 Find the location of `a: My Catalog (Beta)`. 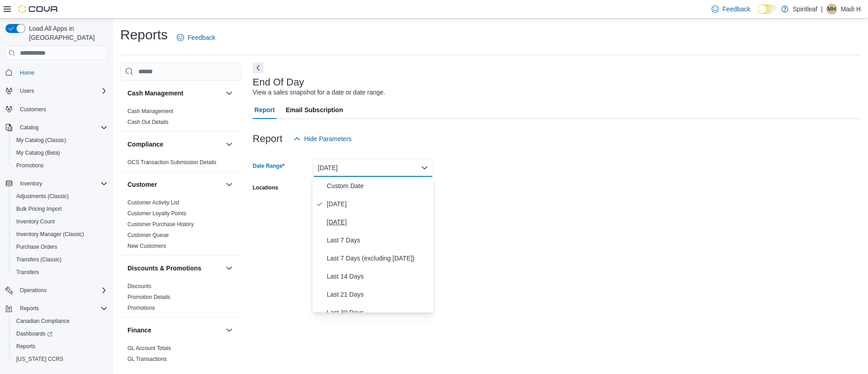

a: My Catalog (Beta) is located at coordinates (38, 153).